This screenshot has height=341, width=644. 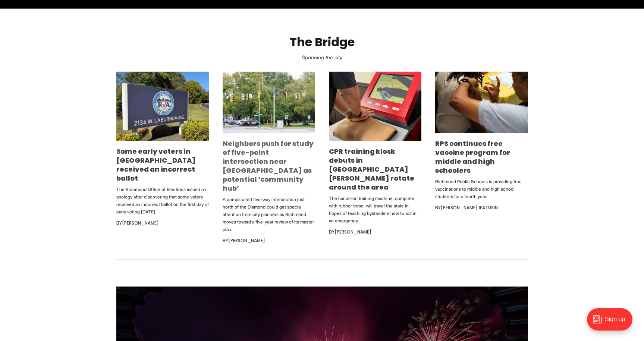 I want to click on img: Some early voters in Richmond received an incorrect ballot, so click(x=162, y=106).